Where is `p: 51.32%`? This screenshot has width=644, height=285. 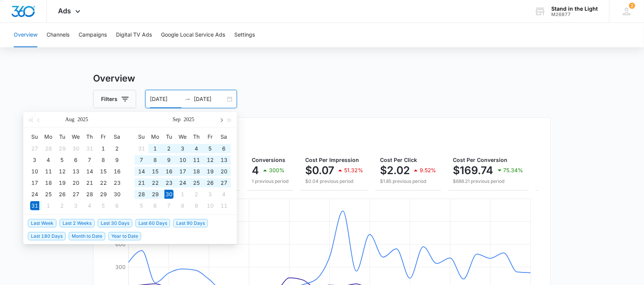 p: 51.32% is located at coordinates (354, 170).